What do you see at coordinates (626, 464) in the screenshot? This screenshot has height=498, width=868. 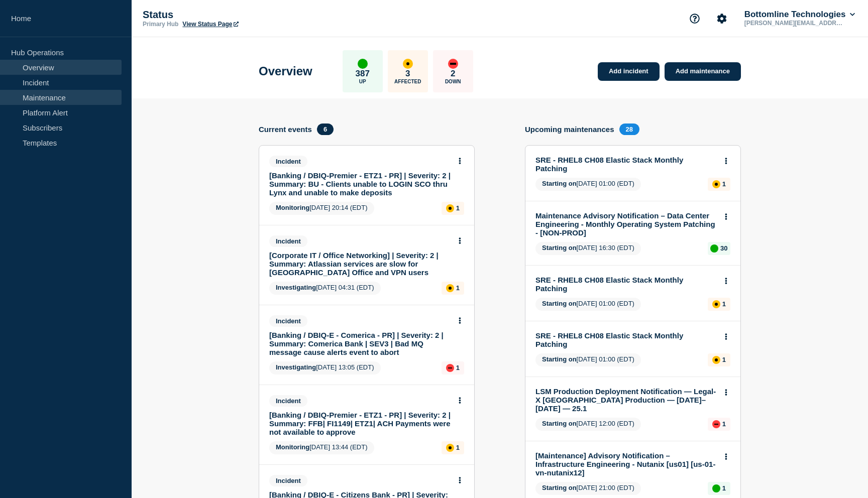 I see `a: [Maintenance] Advisory Notification – Infrastructure Engineering - Nutanix [us01] [us-01-vn-nutan...` at bounding box center [626, 464].